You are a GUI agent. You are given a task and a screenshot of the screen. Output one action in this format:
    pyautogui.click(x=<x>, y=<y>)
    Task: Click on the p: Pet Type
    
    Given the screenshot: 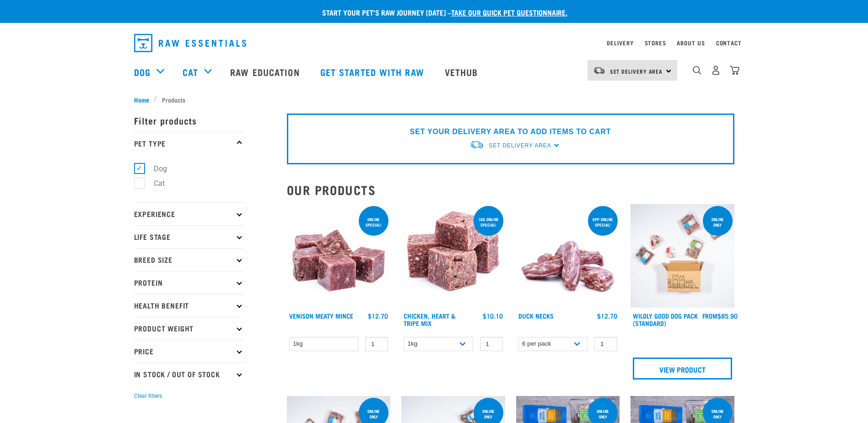 What is the action you would take?
    pyautogui.click(x=189, y=143)
    